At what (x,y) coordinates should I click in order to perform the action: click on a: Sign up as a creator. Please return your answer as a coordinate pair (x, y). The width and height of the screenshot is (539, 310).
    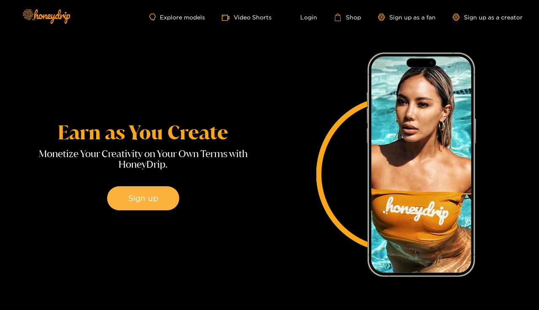
    Looking at the image, I should click on (488, 17).